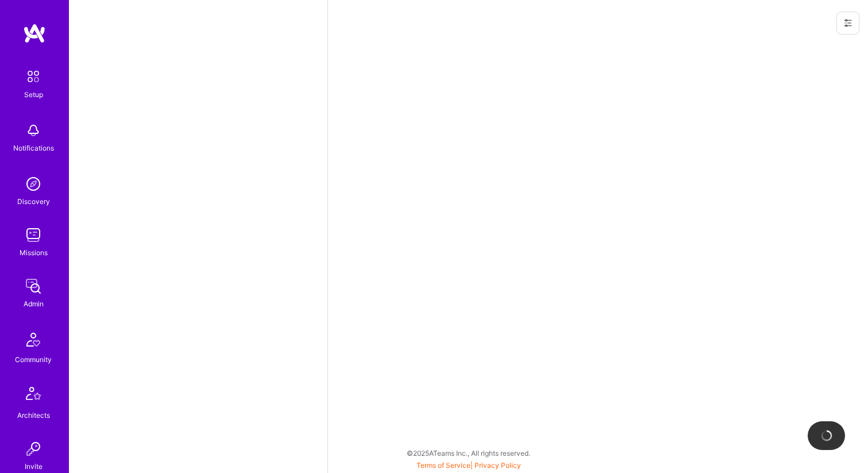  What do you see at coordinates (33, 201) in the screenshot?
I see `div: Discovery` at bounding box center [33, 201].